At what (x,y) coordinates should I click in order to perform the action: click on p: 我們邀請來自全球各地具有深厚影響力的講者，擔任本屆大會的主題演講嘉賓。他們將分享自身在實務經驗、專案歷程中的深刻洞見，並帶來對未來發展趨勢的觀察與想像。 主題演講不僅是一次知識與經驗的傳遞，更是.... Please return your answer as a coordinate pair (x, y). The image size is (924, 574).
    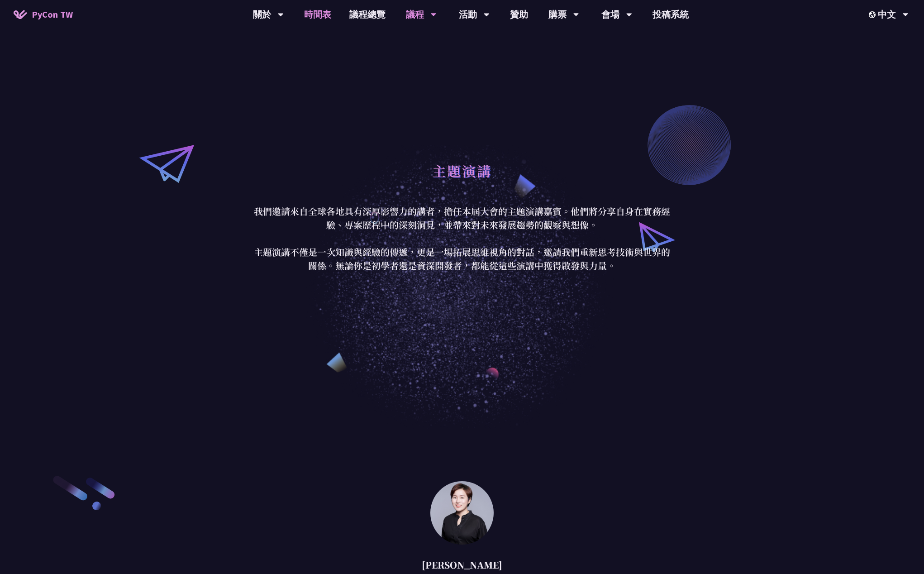
    Looking at the image, I should click on (462, 239).